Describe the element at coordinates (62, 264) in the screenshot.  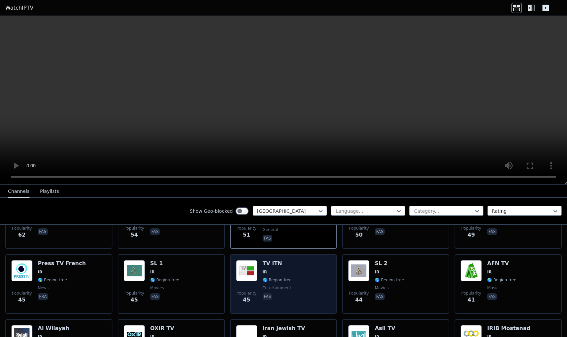
I see `h6: Press TV French` at that location.